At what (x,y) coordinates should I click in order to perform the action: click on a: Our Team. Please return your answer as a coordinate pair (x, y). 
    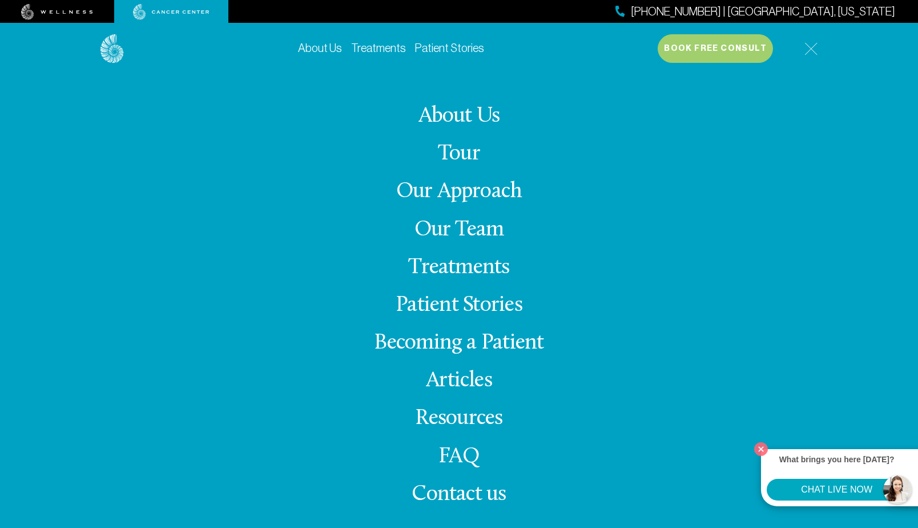
    Looking at the image, I should click on (459, 230).